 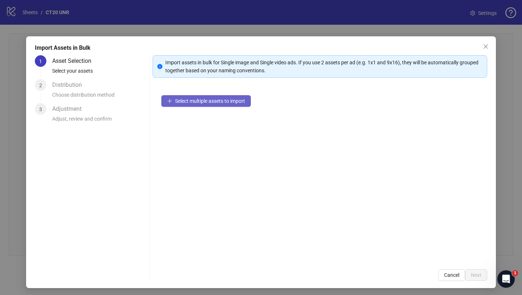 What do you see at coordinates (41, 109) in the screenshot?
I see `span: 3` at bounding box center [41, 109].